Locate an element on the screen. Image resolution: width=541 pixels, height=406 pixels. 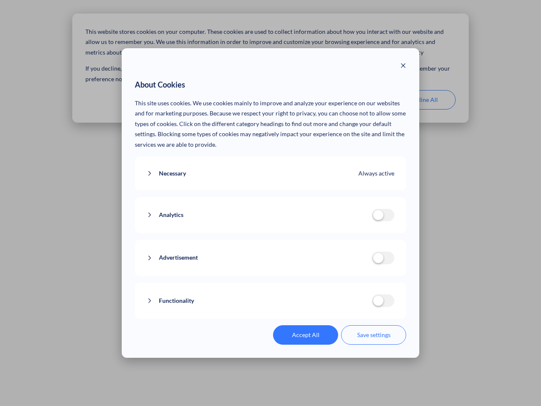
button: Necessary is located at coordinates (253, 173).